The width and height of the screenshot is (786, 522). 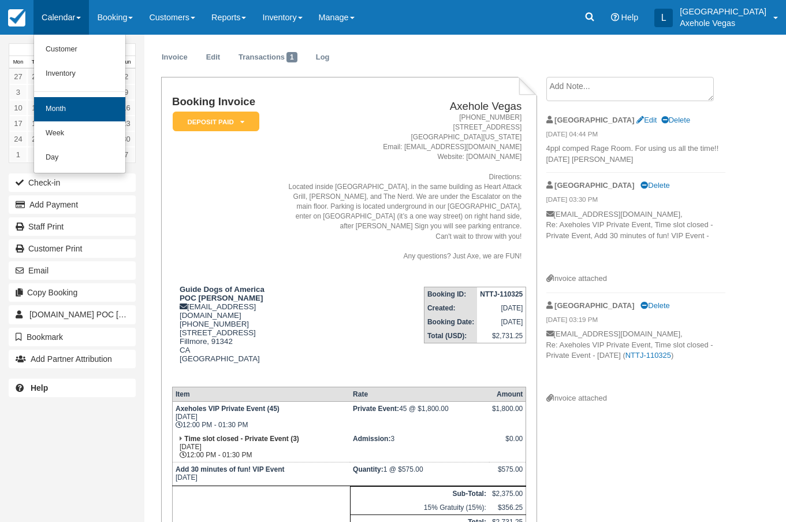 I want to click on td: $356.25, so click(x=508, y=507).